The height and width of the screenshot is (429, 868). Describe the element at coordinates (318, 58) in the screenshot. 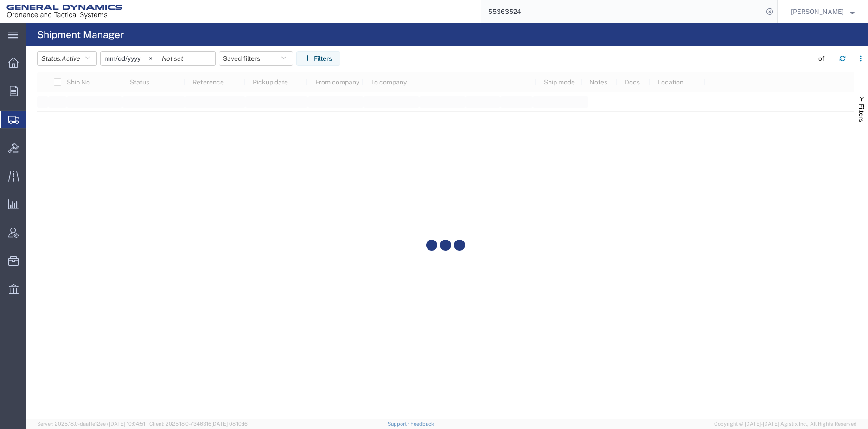

I see `button: Filters` at that location.